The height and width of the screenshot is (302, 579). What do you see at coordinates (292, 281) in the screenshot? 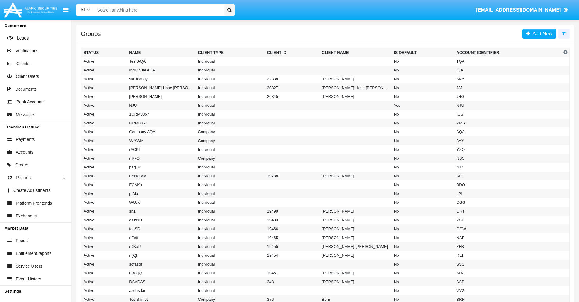
I see `td: 248` at bounding box center [292, 281].